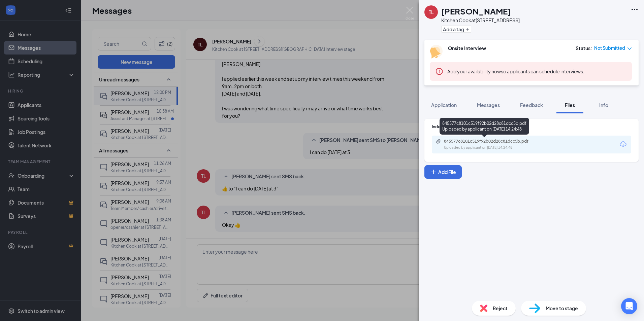 This screenshot has width=644, height=321. I want to click on span: Not Submitted, so click(610, 48).